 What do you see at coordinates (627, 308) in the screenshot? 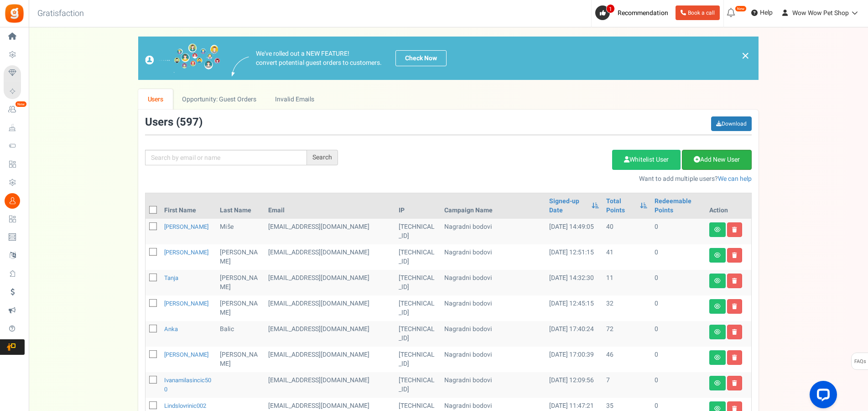
I see `td: 32` at bounding box center [627, 308].